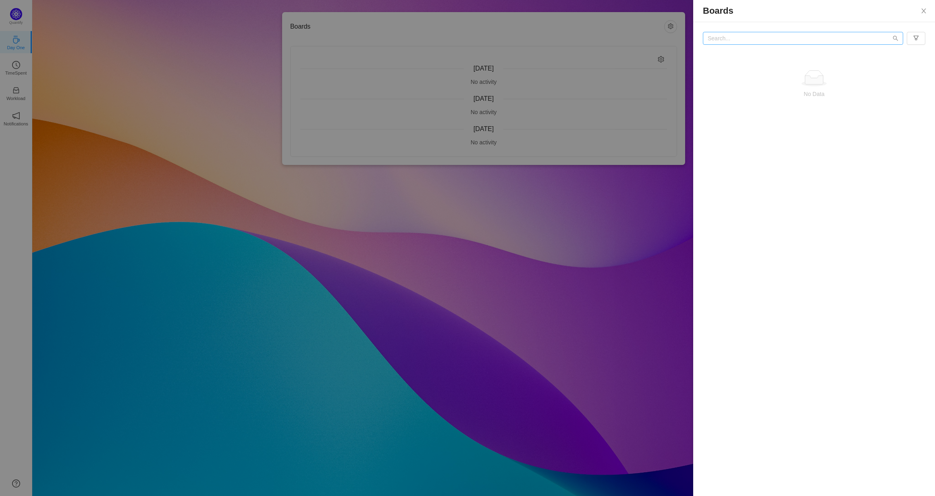 This screenshot has height=496, width=935. Describe the element at coordinates (814, 11) in the screenshot. I see `p: Boards` at that location.